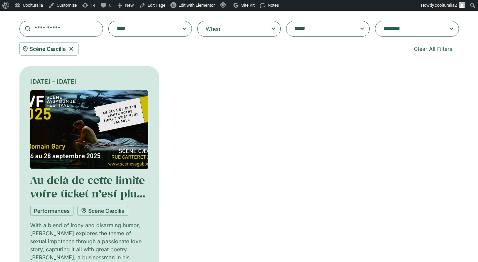  What do you see at coordinates (196, 5) in the screenshot?
I see `span: Edit with Elementor` at bounding box center [196, 5].